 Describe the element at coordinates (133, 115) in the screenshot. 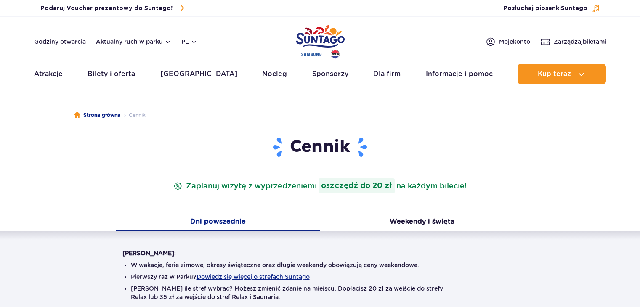

I see `li: Cennik` at that location.